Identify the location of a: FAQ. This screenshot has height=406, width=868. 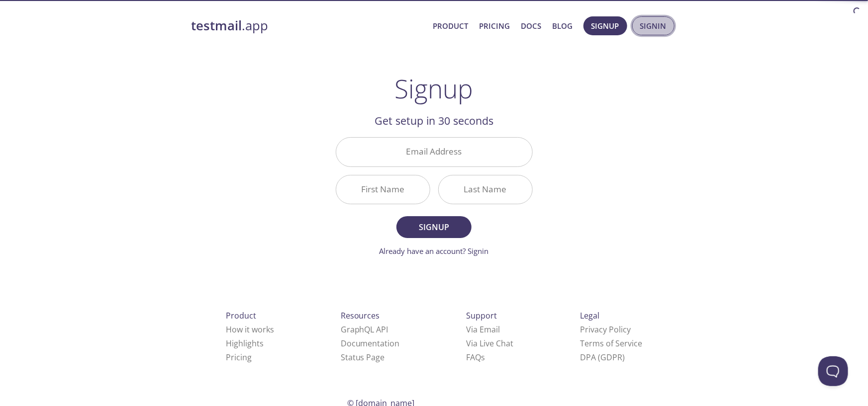
(475, 357).